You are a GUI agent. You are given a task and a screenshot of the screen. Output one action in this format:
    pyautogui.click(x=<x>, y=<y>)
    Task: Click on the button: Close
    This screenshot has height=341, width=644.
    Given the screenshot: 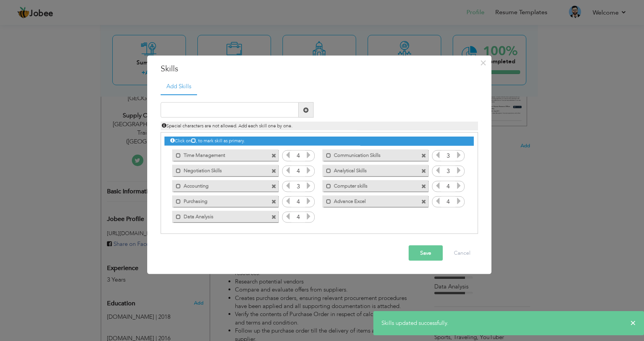 What is the action you would take?
    pyautogui.click(x=484, y=62)
    